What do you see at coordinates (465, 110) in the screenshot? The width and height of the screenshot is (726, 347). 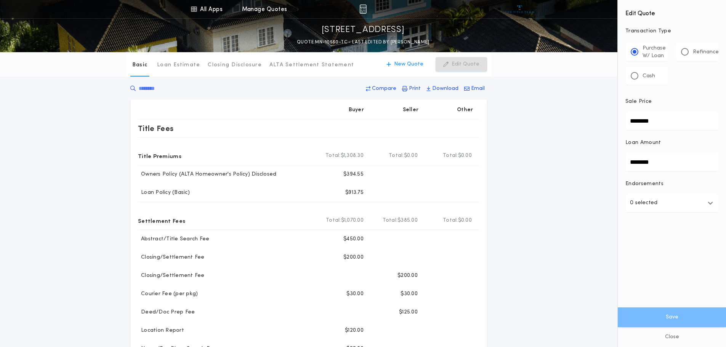 I see `p: Other` at bounding box center [465, 110].